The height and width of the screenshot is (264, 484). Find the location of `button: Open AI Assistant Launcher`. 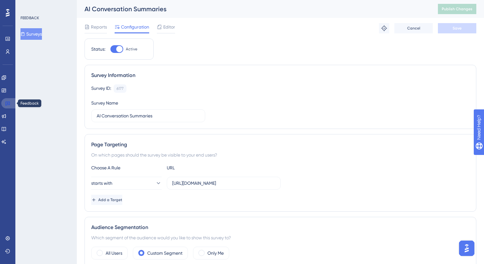

button: Open AI Assistant Launcher is located at coordinates (10, 10).